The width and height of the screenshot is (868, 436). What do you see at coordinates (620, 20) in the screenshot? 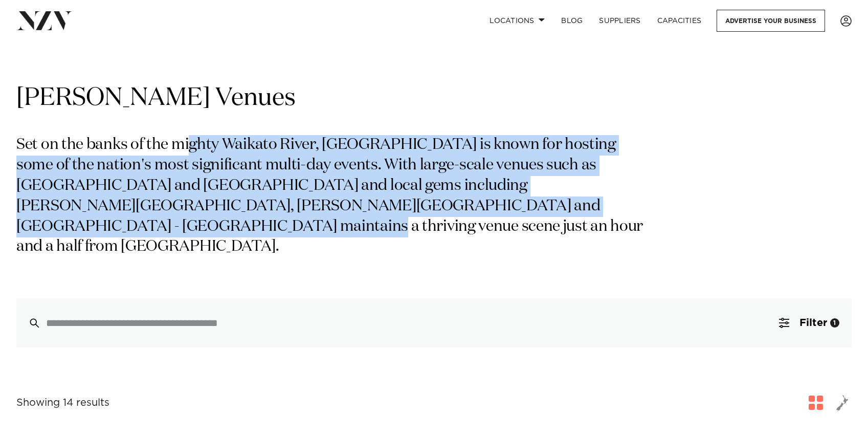
I see `a: SUPPLIERS` at bounding box center [620, 20].